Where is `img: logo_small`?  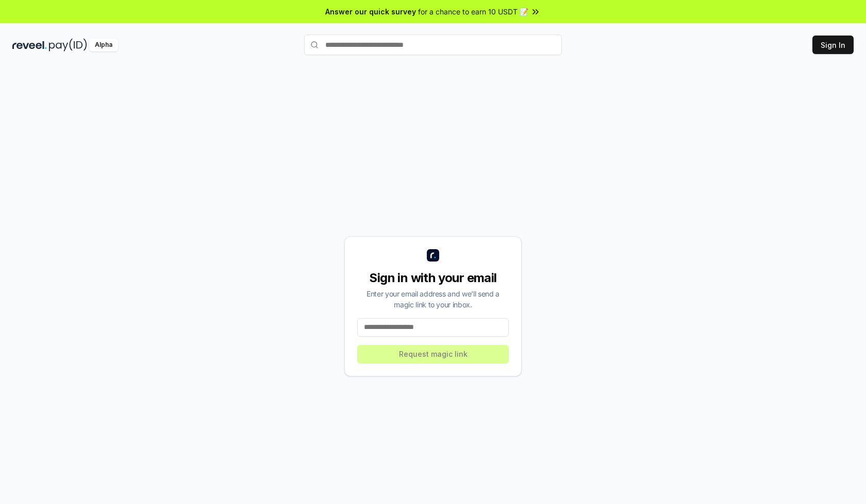
img: logo_small is located at coordinates (433, 255).